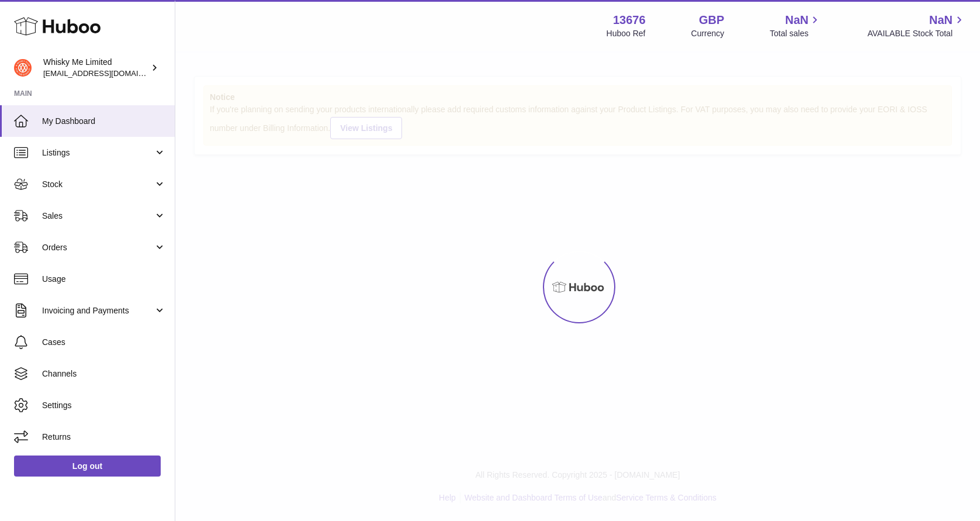  What do you see at coordinates (87, 466) in the screenshot?
I see `a: Log out` at bounding box center [87, 466].